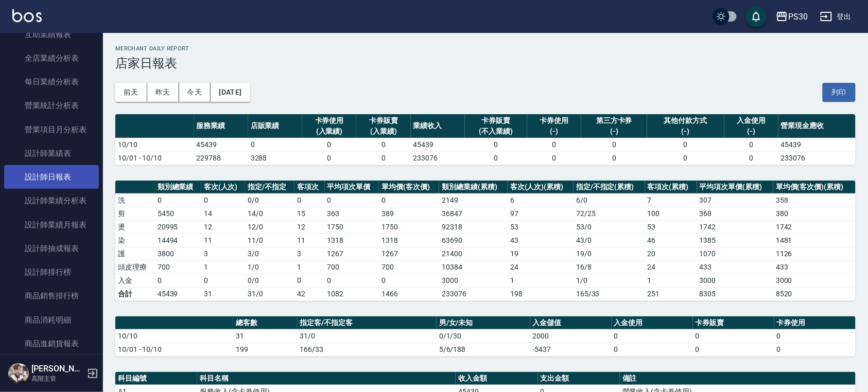  Describe the element at coordinates (609, 214) in the screenshot. I see `td: 72 / 25` at that location.